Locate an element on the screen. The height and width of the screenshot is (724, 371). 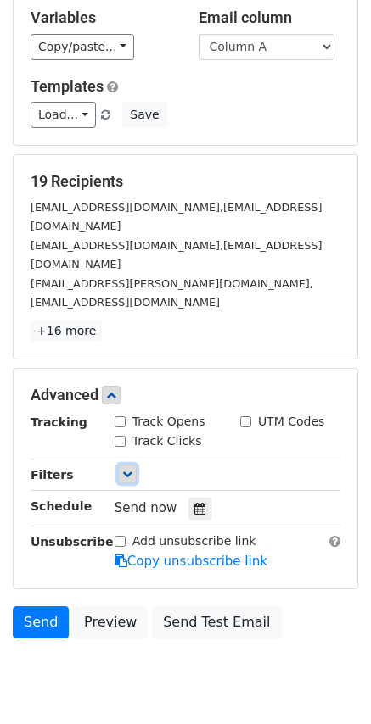
h5: Advanced is located at coordinates (185, 395).